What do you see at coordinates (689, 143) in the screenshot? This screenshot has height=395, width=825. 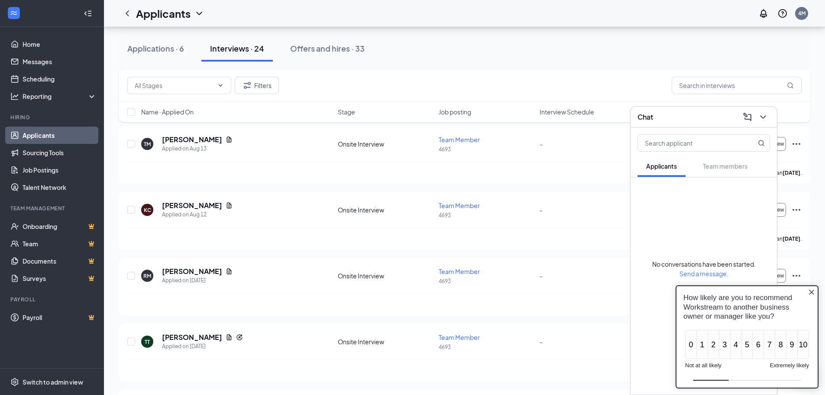 I see `input: Search applicant` at bounding box center [689, 143].